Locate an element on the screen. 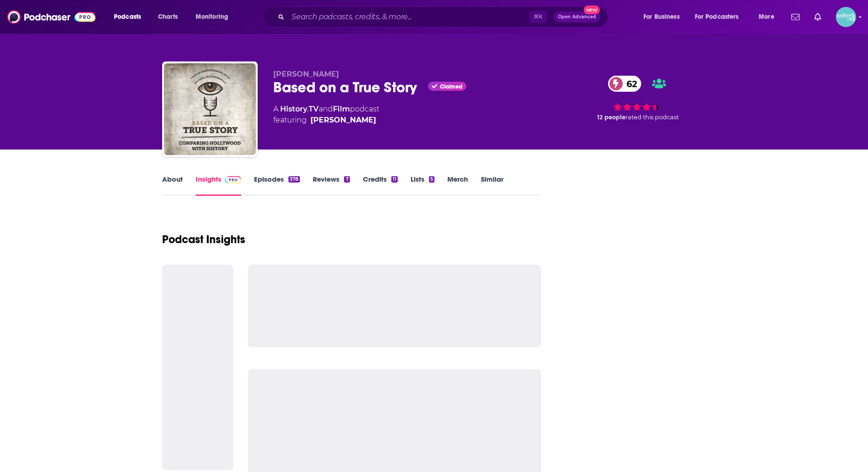  div: A podcast is located at coordinates (326, 115).